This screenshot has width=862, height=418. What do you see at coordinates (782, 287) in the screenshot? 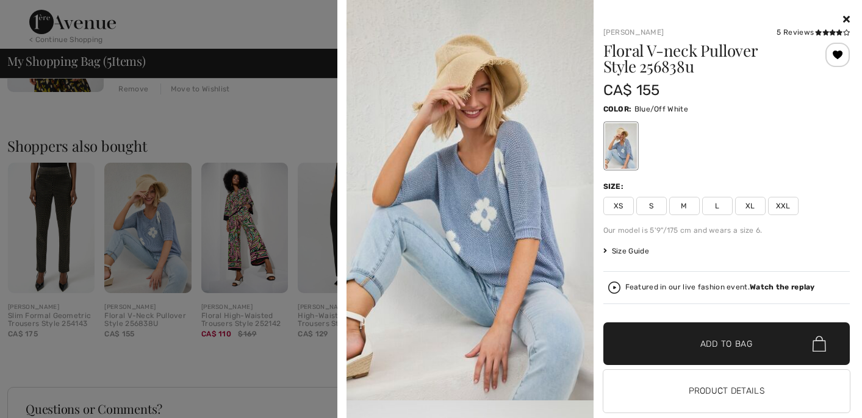
I see `strong: Watch the replay` at bounding box center [782, 287].